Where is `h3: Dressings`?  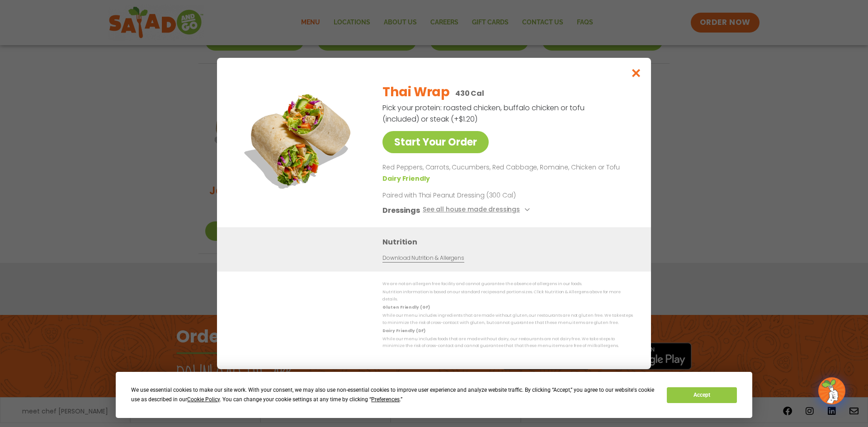 h3: Dressings is located at coordinates (401, 210).